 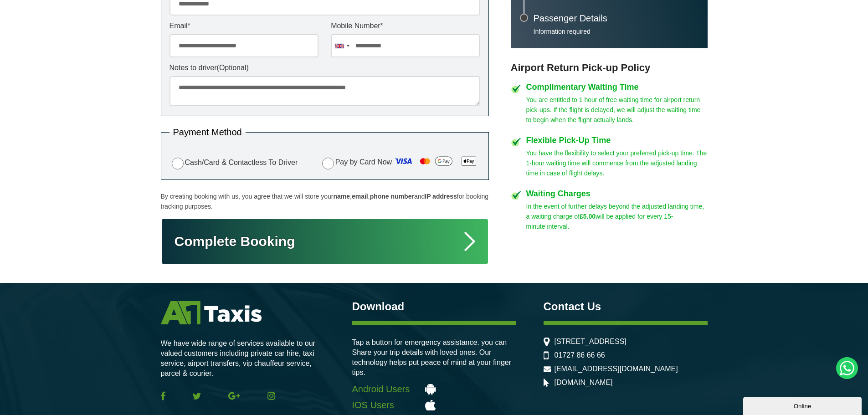 I want to click on legend: Payment Method, so click(x=207, y=132).